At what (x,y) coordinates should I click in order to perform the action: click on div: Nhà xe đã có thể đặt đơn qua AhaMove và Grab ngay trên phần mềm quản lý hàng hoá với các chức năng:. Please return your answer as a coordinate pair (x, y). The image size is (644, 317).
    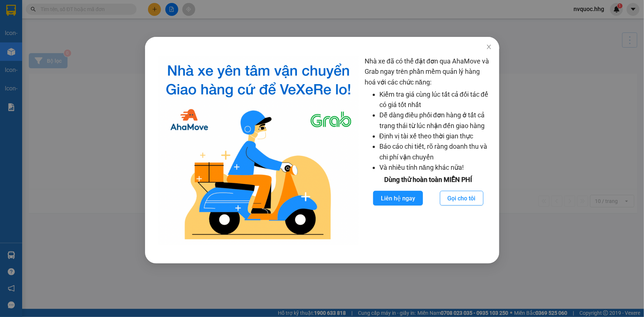
    Looking at the image, I should click on (428, 150).